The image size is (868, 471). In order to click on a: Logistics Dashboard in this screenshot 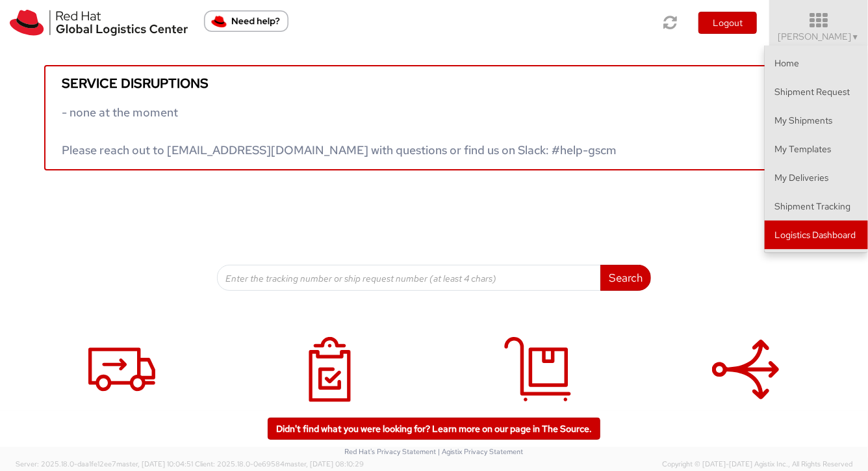, I will do `click(816, 235)`.